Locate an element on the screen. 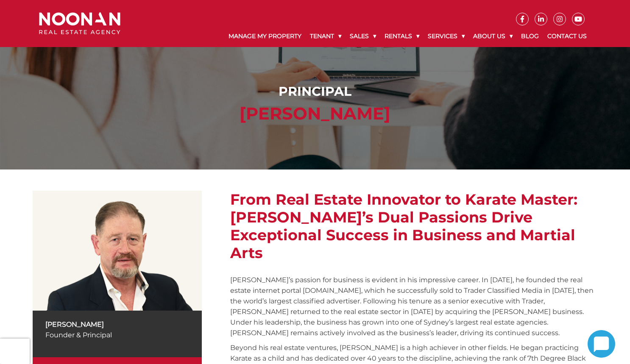 The width and height of the screenshot is (630, 364). h1: Principal is located at coordinates (315, 92).